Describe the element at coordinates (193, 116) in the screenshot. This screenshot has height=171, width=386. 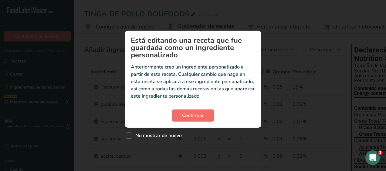
I see `span: Confirmar` at that location.